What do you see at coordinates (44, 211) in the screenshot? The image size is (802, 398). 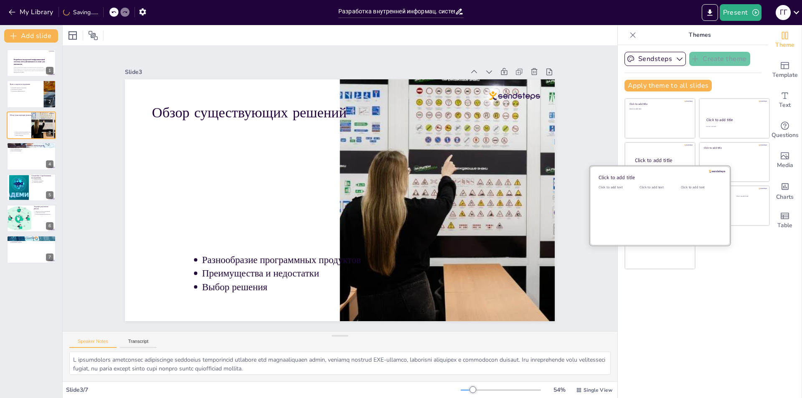 I see `p: Работоспособное приложение` at bounding box center [44, 211].